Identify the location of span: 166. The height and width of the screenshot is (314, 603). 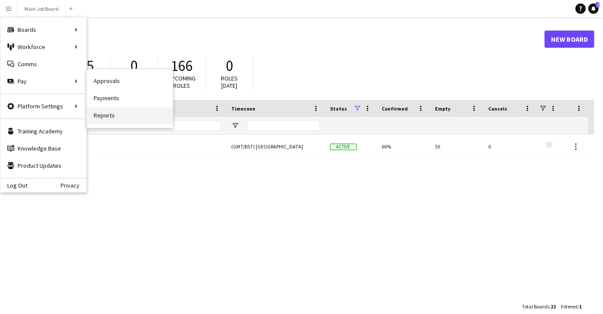
(182, 66).